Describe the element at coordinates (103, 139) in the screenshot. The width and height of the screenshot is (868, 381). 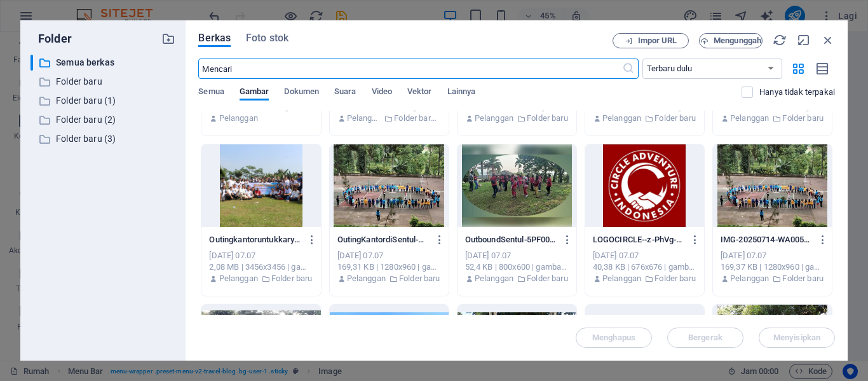
I see `div: Folder baru (3)` at that location.